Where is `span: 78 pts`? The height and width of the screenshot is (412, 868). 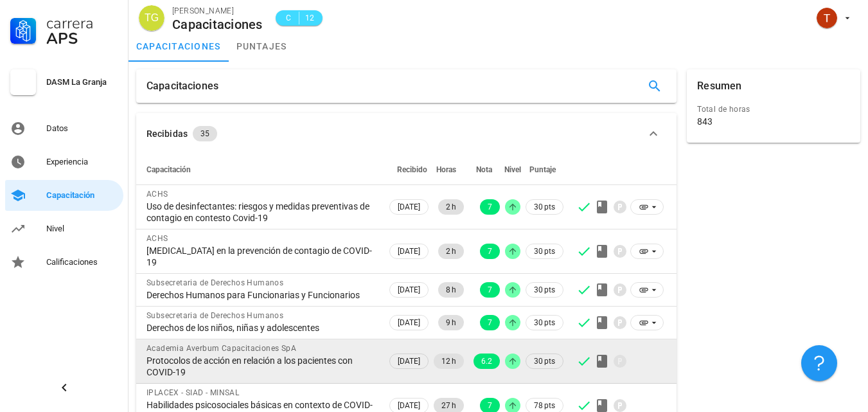
span: 78 pts is located at coordinates (544, 405).